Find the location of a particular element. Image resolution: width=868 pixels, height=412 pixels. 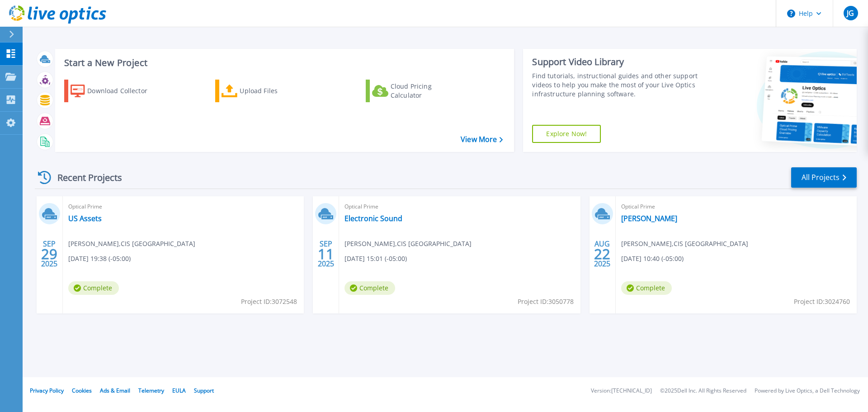

span: Project ID: 3024760 is located at coordinates (822, 302).